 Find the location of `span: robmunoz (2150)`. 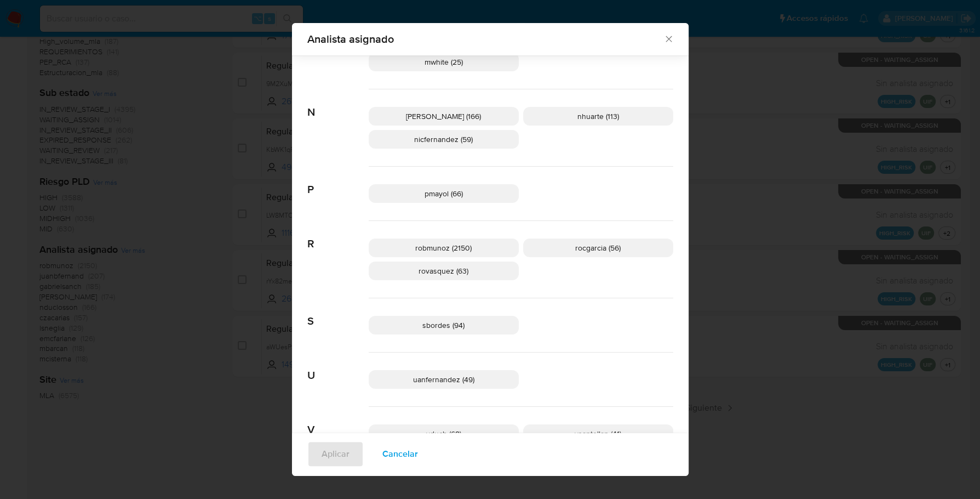

span: robmunoz (2150) is located at coordinates (443, 248).